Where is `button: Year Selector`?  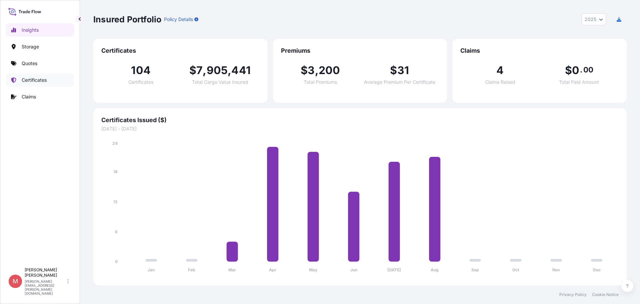
button: Year Selector is located at coordinates (594, 19).